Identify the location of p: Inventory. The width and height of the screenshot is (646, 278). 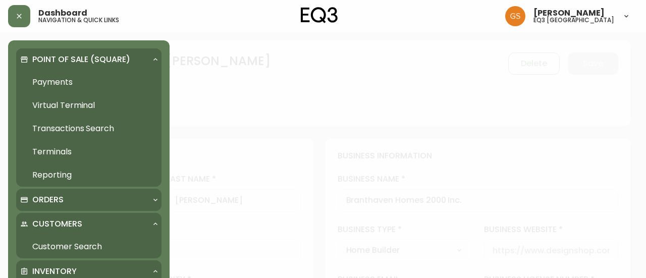
(54, 271).